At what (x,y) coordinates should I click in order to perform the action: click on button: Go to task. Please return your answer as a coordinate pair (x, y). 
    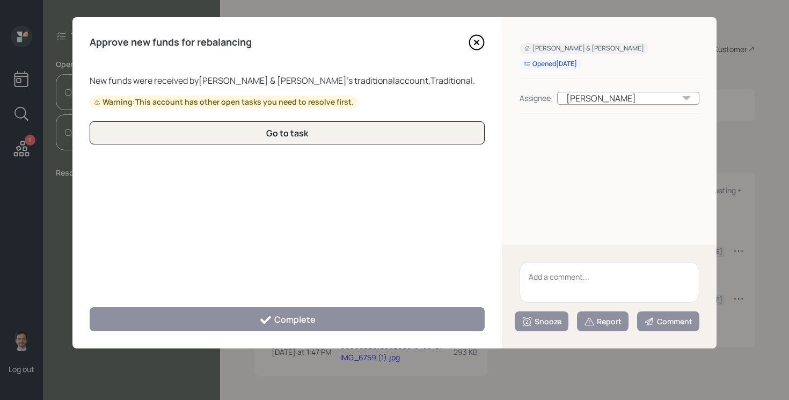
    Looking at the image, I should click on (287, 133).